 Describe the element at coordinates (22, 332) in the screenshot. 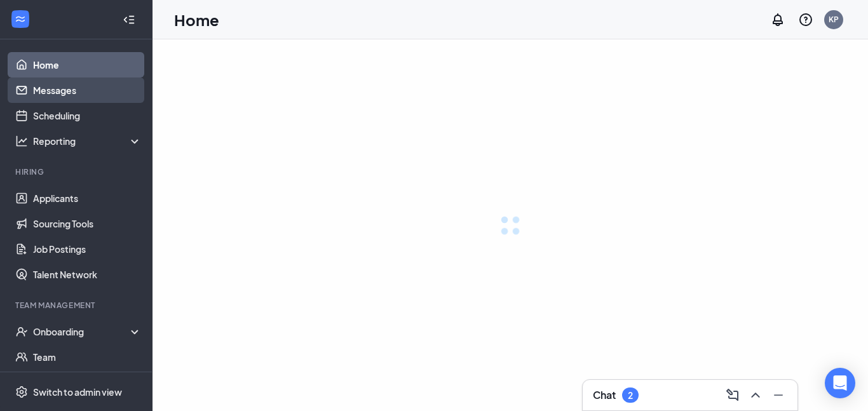

I see `svg: UserCheck` at that location.